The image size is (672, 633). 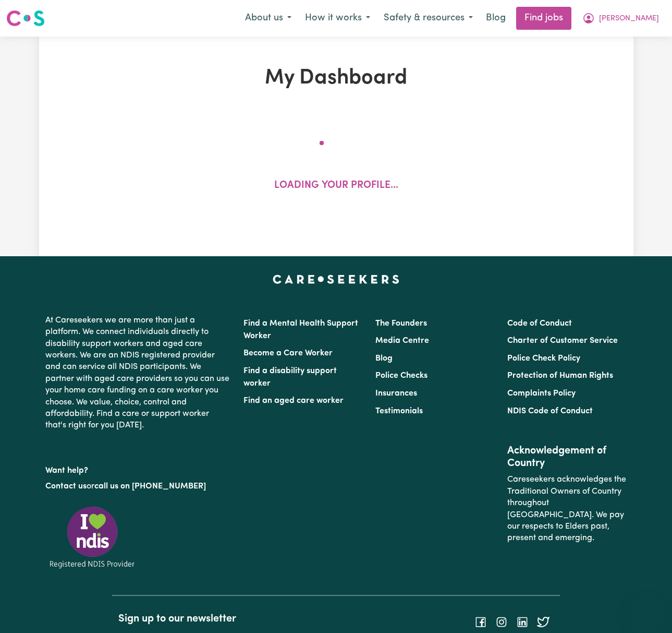 I want to click on p: Want help?, so click(x=138, y=468).